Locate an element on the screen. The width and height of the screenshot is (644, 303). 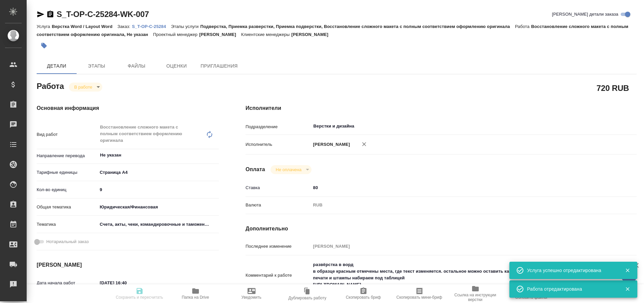
span: Файлы is located at coordinates (137, 66).